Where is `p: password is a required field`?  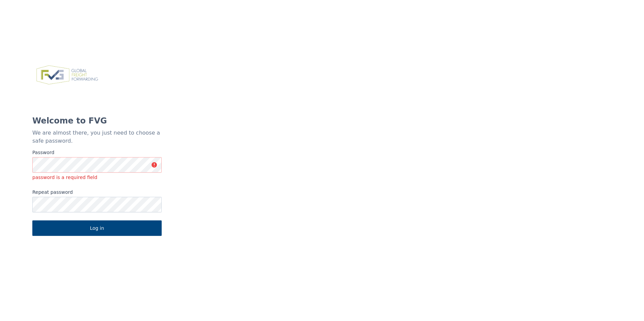
p: password is a required field is located at coordinates (97, 177).